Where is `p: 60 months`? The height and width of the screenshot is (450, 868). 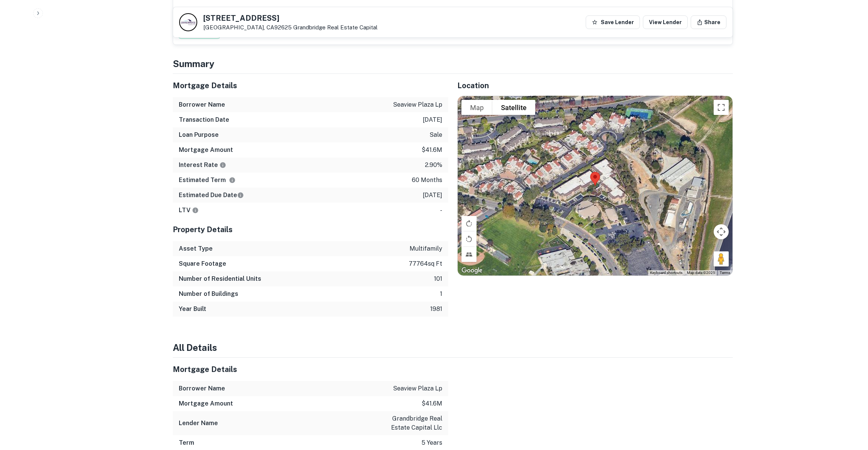
p: 60 months is located at coordinates (427, 180).